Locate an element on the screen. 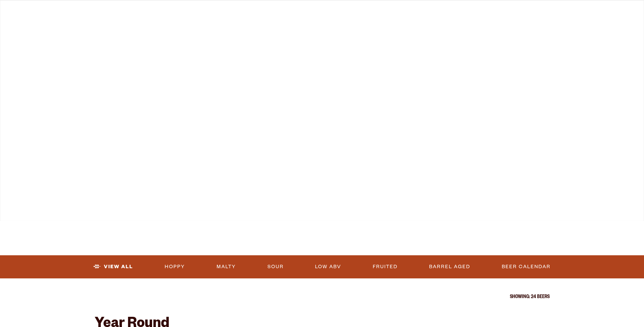 The width and height of the screenshot is (644, 327). a: Barrel Aged is located at coordinates (449, 267).